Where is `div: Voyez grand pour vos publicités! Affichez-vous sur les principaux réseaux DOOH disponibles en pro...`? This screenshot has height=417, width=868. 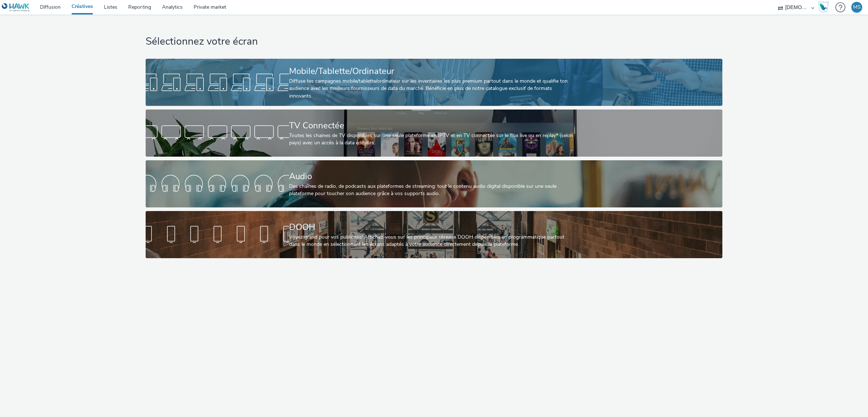
div: Voyez grand pour vos publicités! Affichez-vous sur les principaux réseaux DOOH disponibles en pro... is located at coordinates (432, 241).